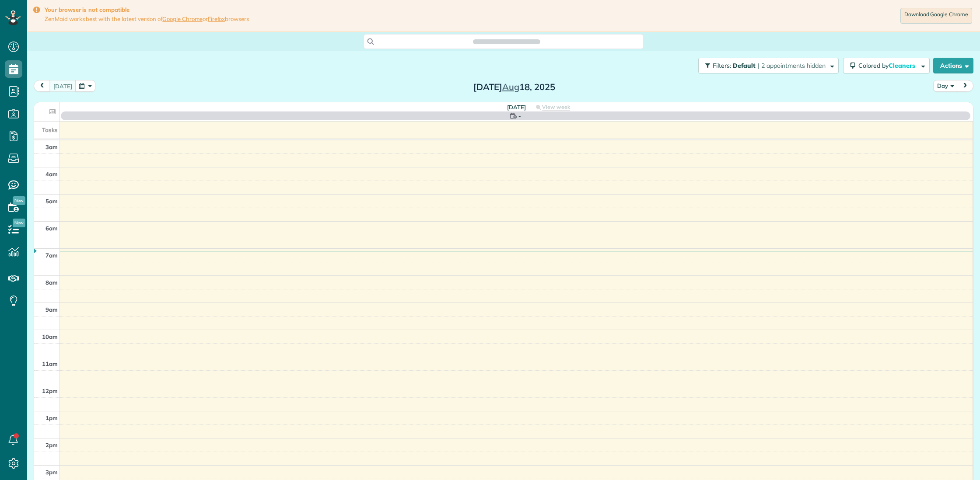 The height and width of the screenshot is (480, 980). Describe the element at coordinates (506, 42) in the screenshot. I see `span: Search ZenMaid…` at that location.